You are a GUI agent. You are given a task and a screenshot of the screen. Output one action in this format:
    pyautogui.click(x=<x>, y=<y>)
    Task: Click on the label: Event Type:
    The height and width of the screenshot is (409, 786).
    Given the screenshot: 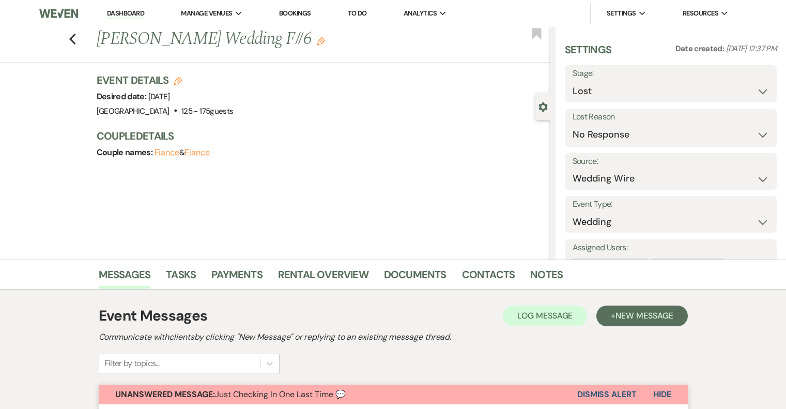 What is the action you would take?
    pyautogui.click(x=670, y=204)
    